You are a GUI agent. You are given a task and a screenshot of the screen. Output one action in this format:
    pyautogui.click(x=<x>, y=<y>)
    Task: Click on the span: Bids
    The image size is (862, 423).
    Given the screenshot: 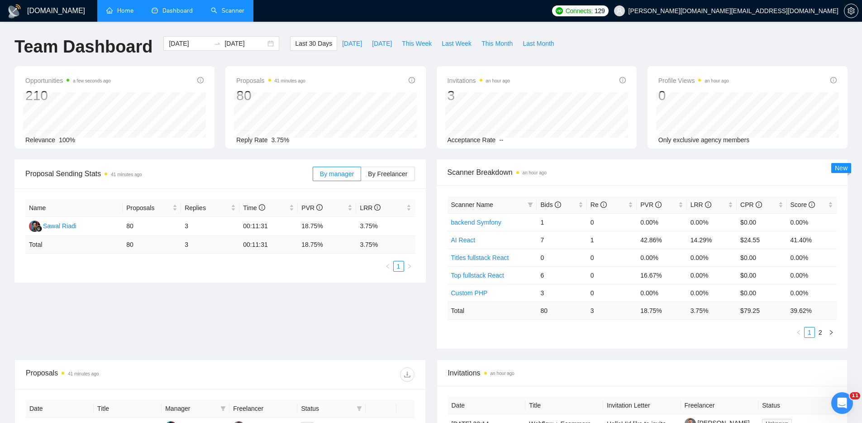 What is the action you would take?
    pyautogui.click(x=550, y=204)
    